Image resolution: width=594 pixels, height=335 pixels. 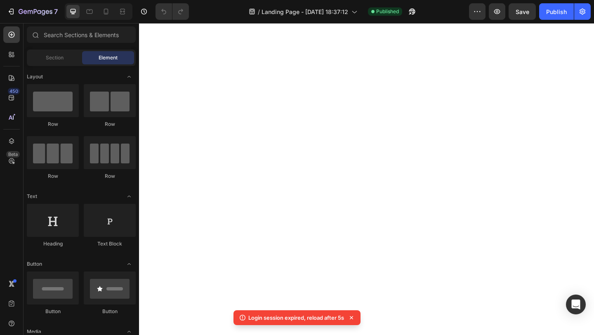 What do you see at coordinates (34, 264) in the screenshot?
I see `span: Button` at bounding box center [34, 264].